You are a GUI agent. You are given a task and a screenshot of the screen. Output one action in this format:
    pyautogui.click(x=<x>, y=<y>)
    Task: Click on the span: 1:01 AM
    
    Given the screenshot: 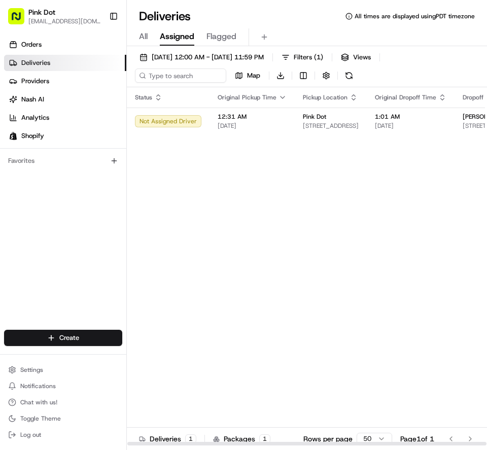 What is the action you would take?
    pyautogui.click(x=411, y=117)
    